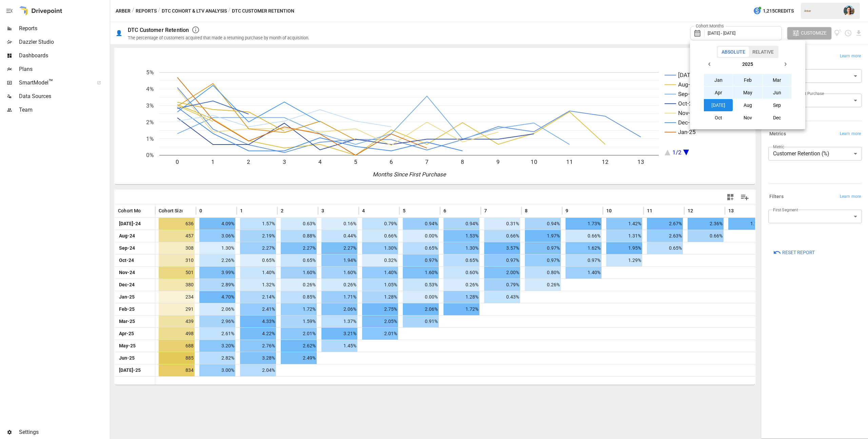  What do you see at coordinates (747, 80) in the screenshot?
I see `button: Feb` at bounding box center [747, 80].